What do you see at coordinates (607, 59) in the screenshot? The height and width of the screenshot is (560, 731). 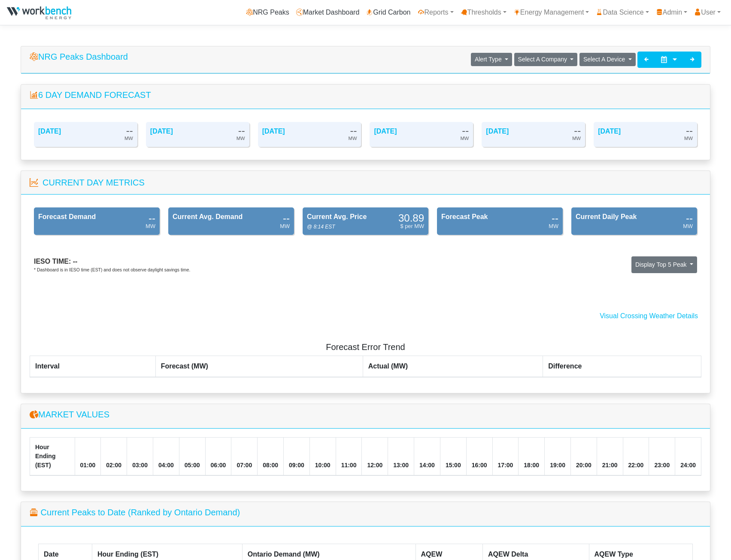 I see `button: Select A Device` at bounding box center [607, 59].